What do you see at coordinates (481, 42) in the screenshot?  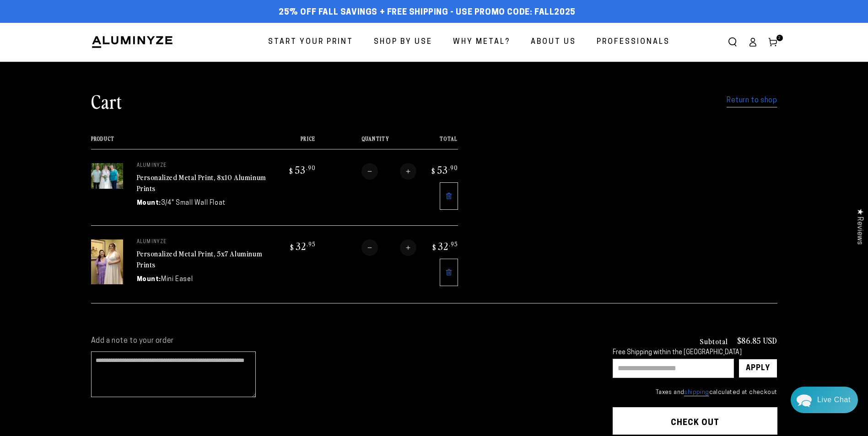 I see `span: Why Metal?` at bounding box center [481, 42].